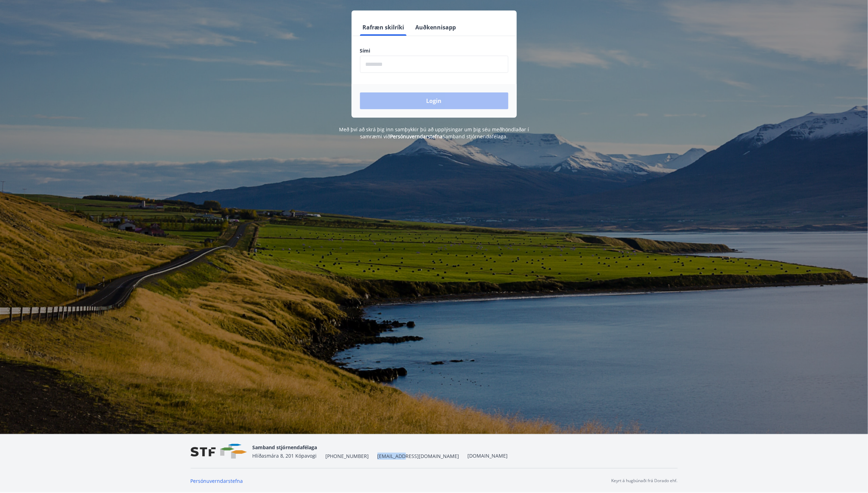  What do you see at coordinates (645, 481) in the screenshot?
I see `p: Keyrt á hugbúnaði frá Dorado ehf.` at bounding box center [645, 481].